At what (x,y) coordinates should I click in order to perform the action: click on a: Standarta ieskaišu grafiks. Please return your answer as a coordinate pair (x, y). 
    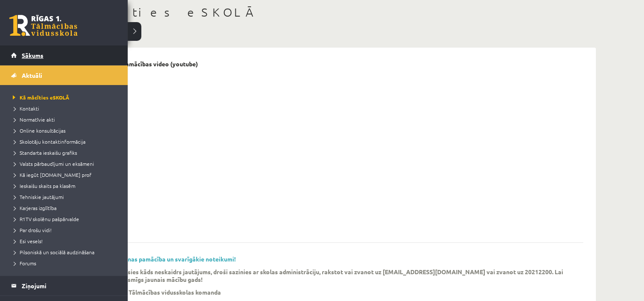
    Looking at the image, I should click on (64, 153).